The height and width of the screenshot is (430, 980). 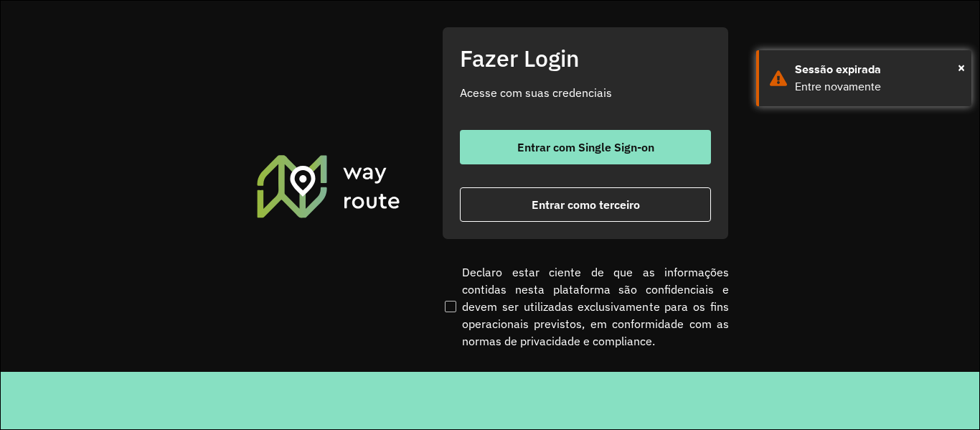 I want to click on p: Acesse com suas credenciais, so click(x=585, y=93).